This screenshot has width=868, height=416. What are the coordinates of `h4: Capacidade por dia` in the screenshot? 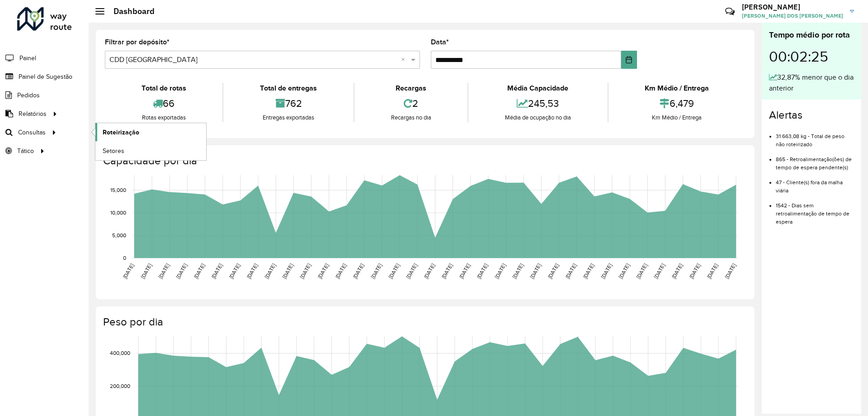 It's located at (424, 161).